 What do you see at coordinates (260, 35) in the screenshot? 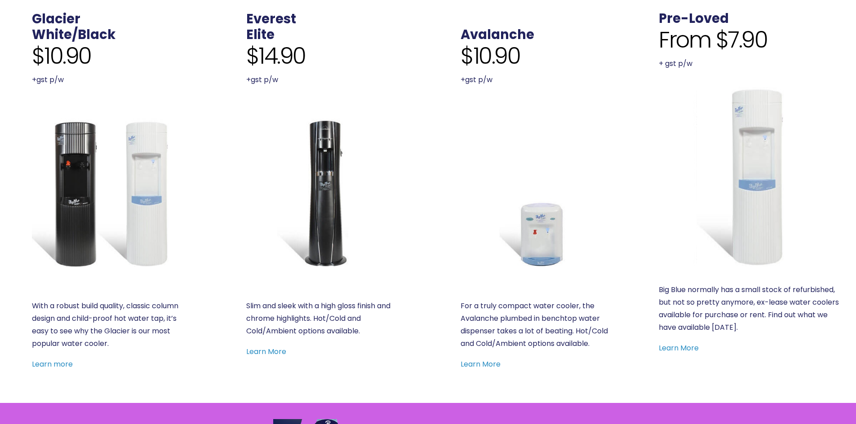
I see `a: Elite` at bounding box center [260, 35].